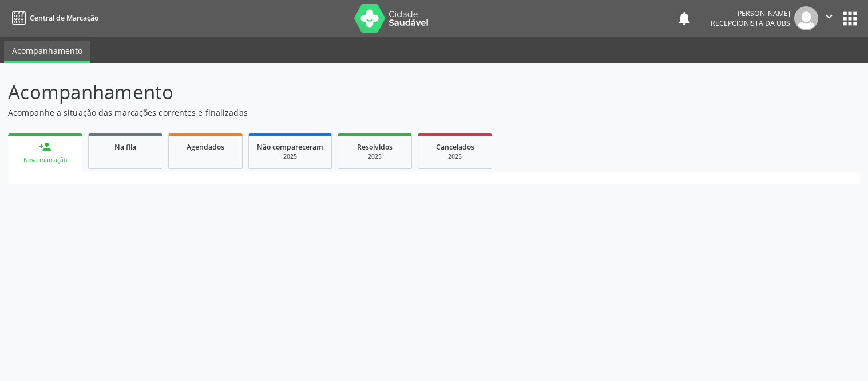 The image size is (868, 381). Describe the element at coordinates (53, 18) in the screenshot. I see `a: Central de Marcação` at that location.